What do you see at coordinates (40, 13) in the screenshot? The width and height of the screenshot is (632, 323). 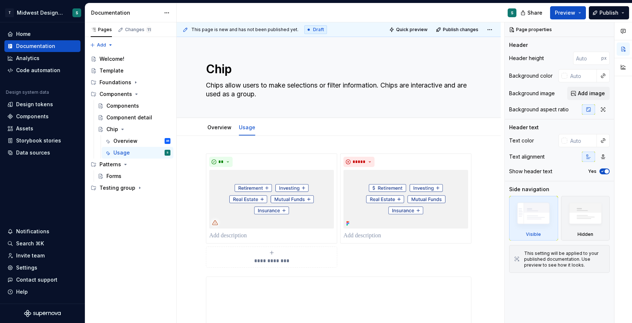 I see `div: Midwest Design System` at bounding box center [40, 13].